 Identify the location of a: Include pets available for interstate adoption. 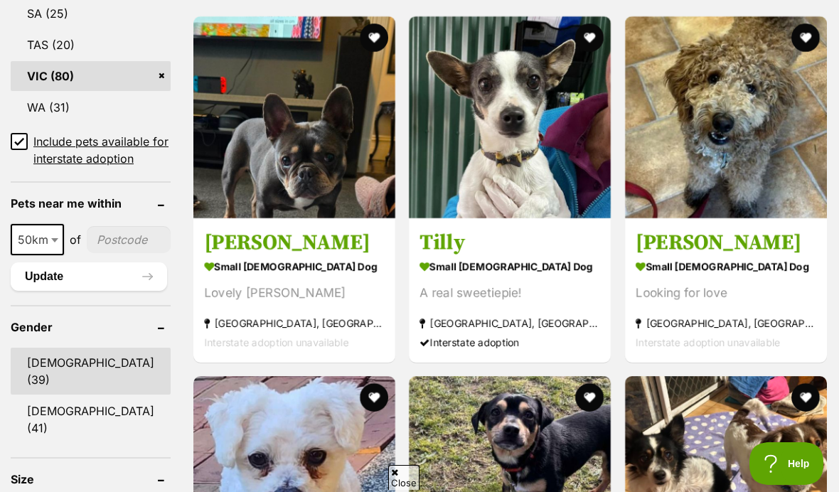
(90, 150).